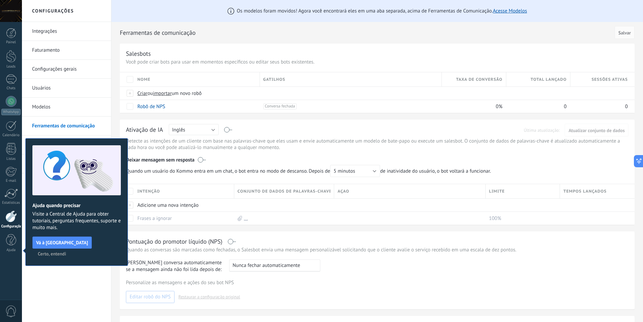 The width and height of the screenshot is (643, 322). I want to click on a: Faturamento, so click(68, 50).